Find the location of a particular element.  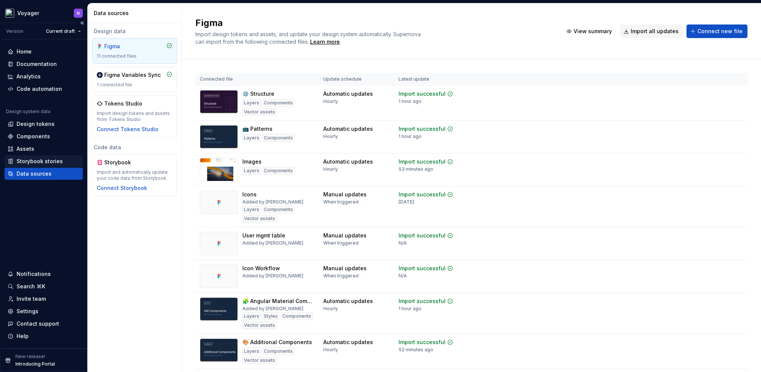

span: Import all updates is located at coordinates (655, 31).